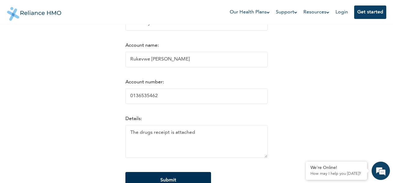  What do you see at coordinates (60, 90) in the screenshot?
I see `span: We're online!` at bounding box center [60, 90].